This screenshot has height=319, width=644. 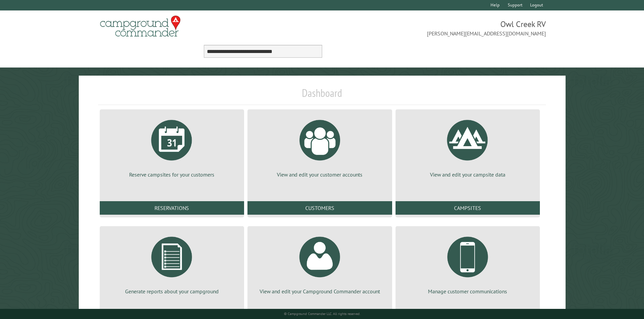 What do you see at coordinates (319, 263) in the screenshot?
I see `a: View and edit your Campground Commander account` at bounding box center [319, 263].